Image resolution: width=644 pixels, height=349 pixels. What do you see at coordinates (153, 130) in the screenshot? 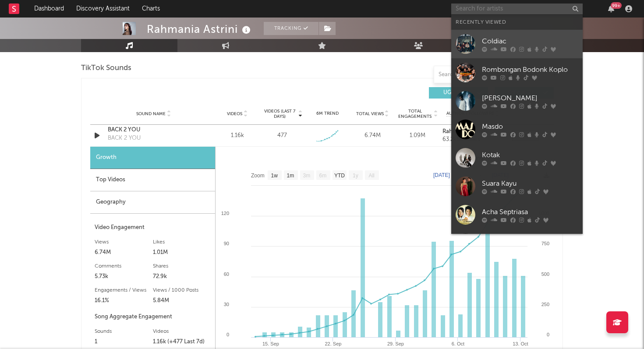
I see `a: BACK 2 YOU` at bounding box center [153, 130].